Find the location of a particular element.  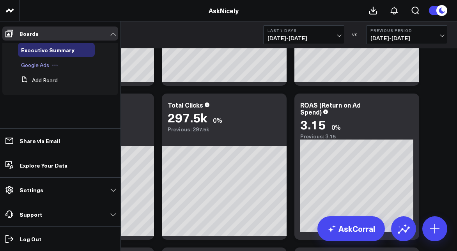

p: Log Out is located at coordinates (30, 239).